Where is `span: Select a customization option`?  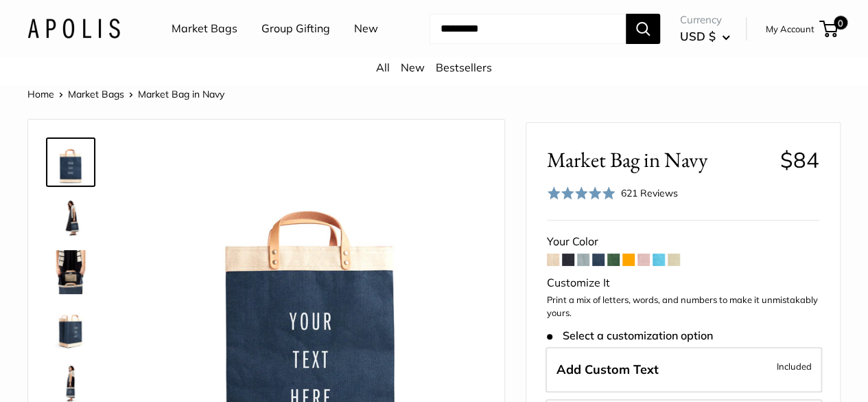 span: Select a customization option is located at coordinates (629, 335).